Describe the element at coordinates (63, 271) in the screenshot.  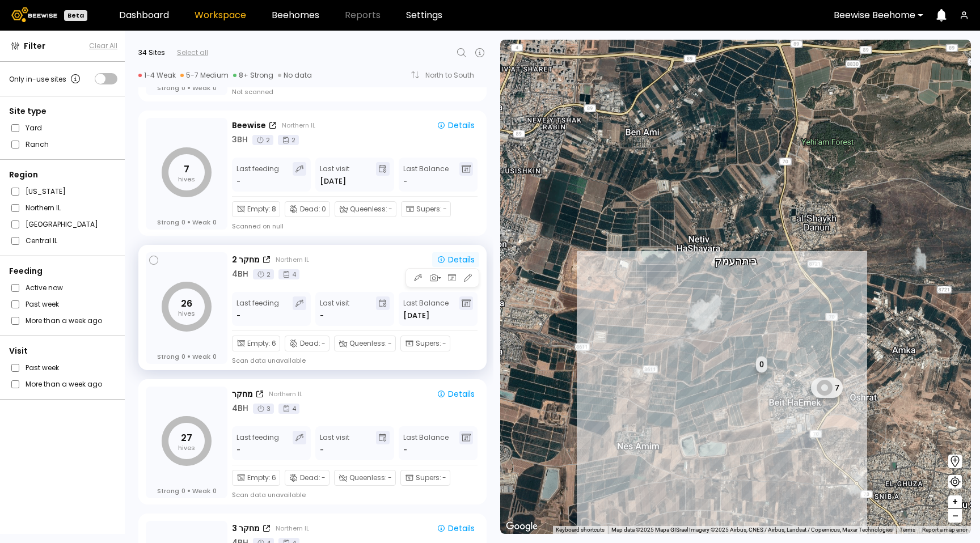
I see `div: Feeding` at that location.